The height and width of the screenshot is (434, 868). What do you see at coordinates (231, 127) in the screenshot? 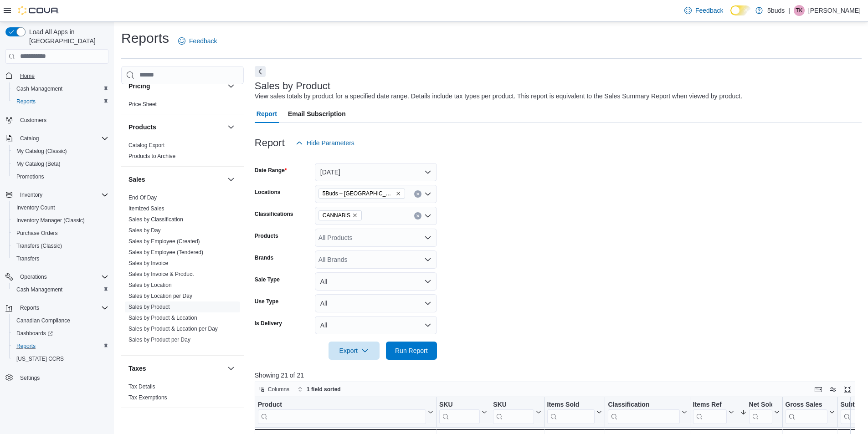
I see `button: Products` at bounding box center [231, 127].